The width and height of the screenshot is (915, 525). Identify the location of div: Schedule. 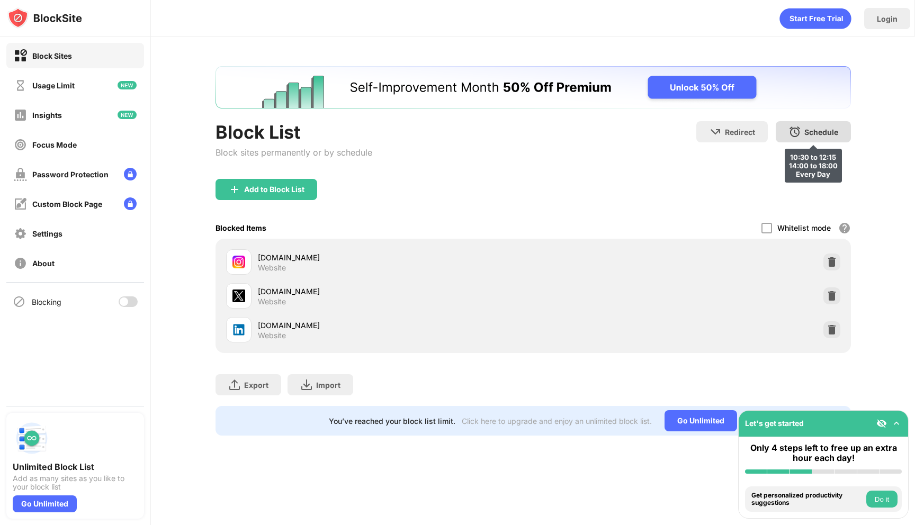
(821, 132).